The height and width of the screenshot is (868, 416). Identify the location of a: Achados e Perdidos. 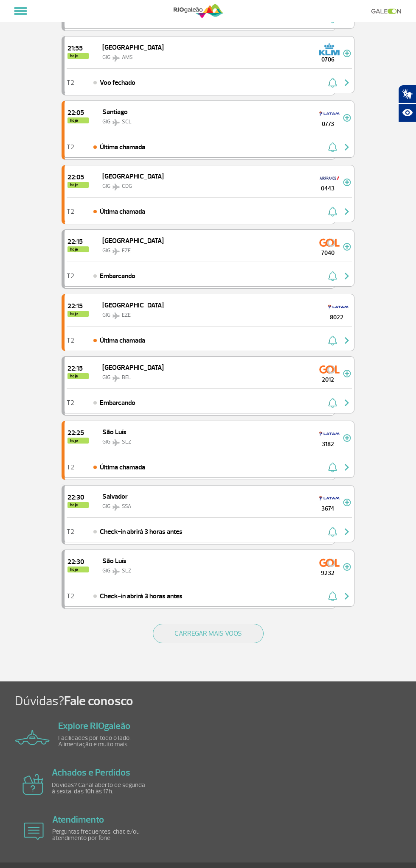
(91, 772).